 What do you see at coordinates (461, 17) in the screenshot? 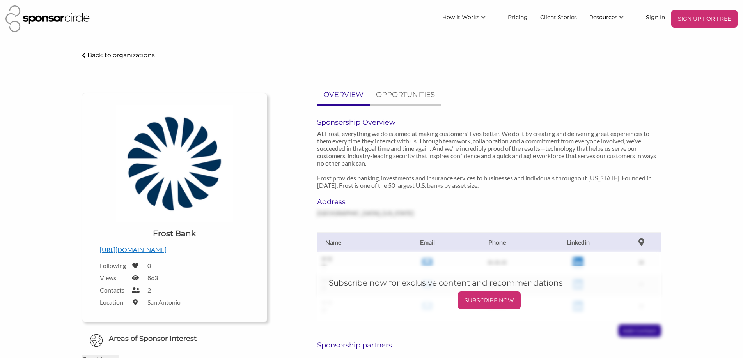
I see `span: How it Works` at bounding box center [461, 17].